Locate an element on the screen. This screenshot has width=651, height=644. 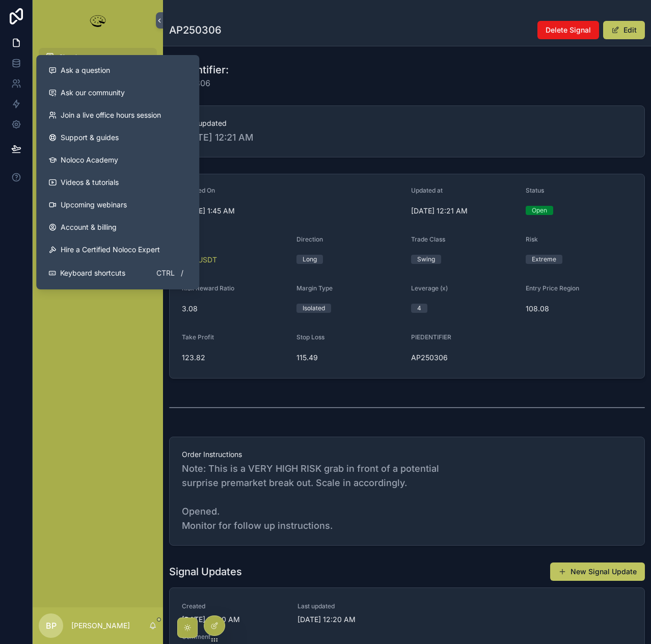
span: Trade Class is located at coordinates (428, 239).